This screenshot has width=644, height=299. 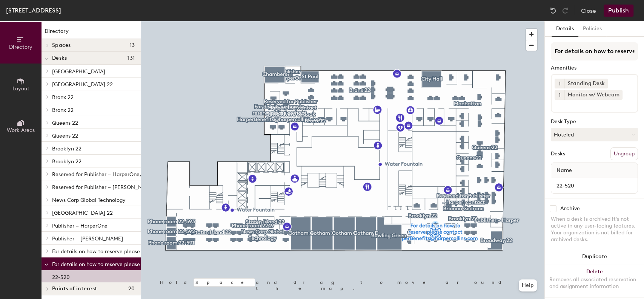 I want to click on span: 131, so click(x=131, y=58).